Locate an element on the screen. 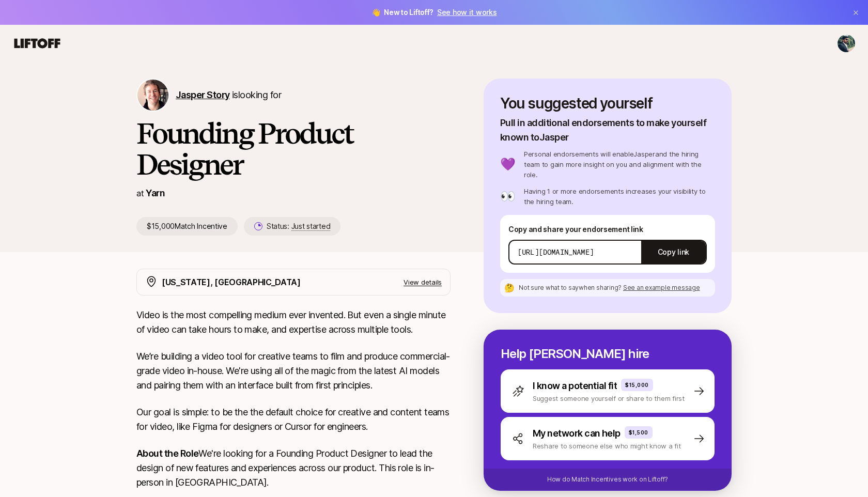  p: Having 1 or more endorsements increases your visibility to the hiring team. is located at coordinates (619, 196).